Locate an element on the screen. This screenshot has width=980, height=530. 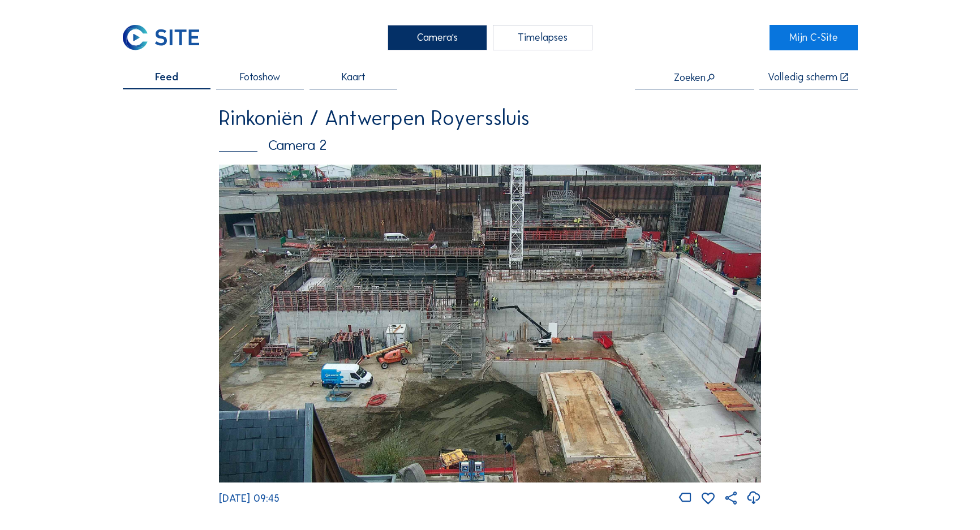
div: Camera's is located at coordinates (437, 38).